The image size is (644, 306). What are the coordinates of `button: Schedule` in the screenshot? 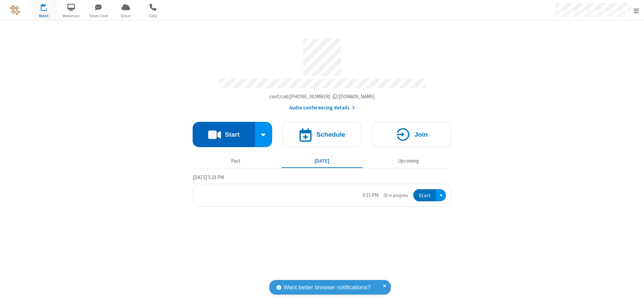 It's located at (322, 134).